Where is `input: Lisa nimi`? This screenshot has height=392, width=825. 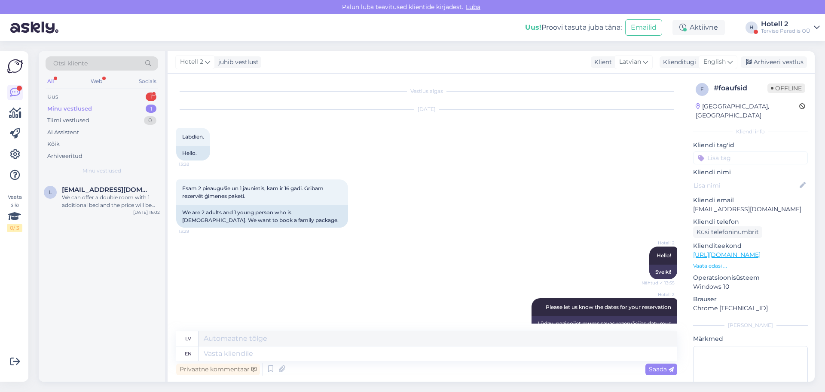
input: Lisa nimi is located at coordinates (746, 185).